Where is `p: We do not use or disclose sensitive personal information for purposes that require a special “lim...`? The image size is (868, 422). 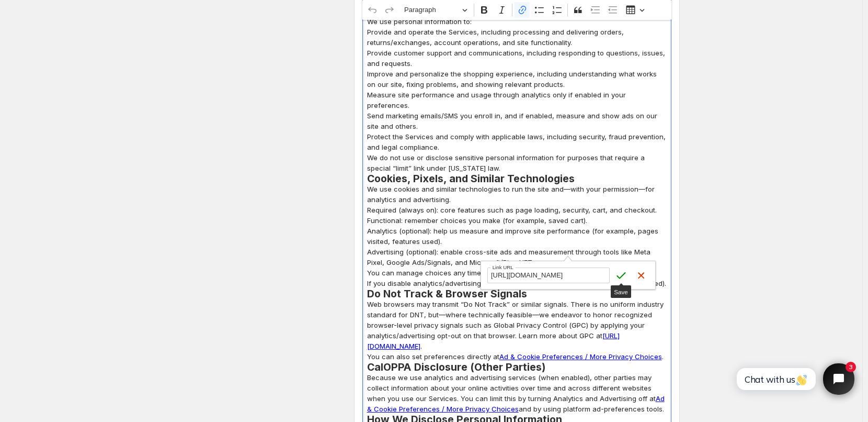 p: We do not use or disclose sensitive personal information for purposes that require a special “lim... is located at coordinates (517, 163).